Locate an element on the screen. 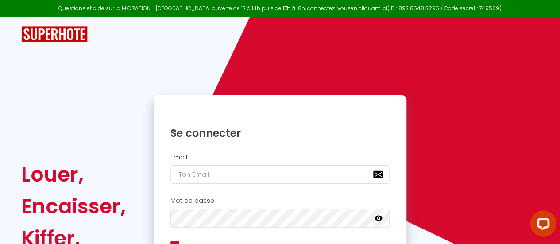 This screenshot has height=244, width=560. div: Encaisser, is located at coordinates (73, 206).